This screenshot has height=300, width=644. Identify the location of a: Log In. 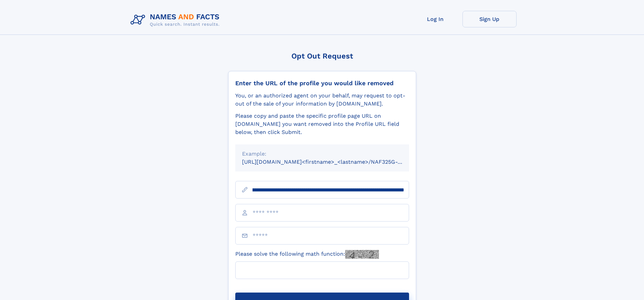
(436, 19).